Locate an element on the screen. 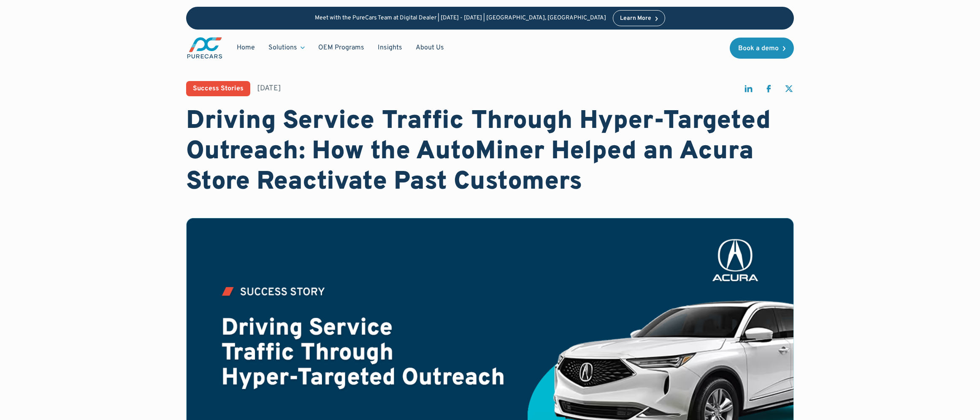 Image resolution: width=980 pixels, height=420 pixels. a: Book a demo is located at coordinates (762, 48).